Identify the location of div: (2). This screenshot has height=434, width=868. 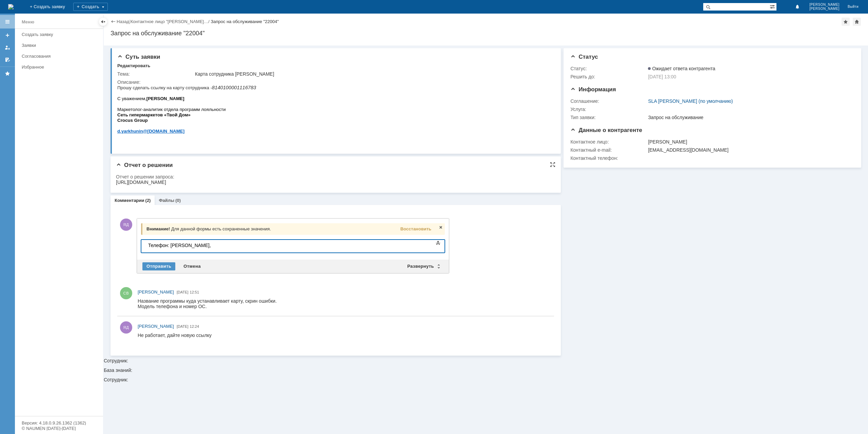
(149, 200).